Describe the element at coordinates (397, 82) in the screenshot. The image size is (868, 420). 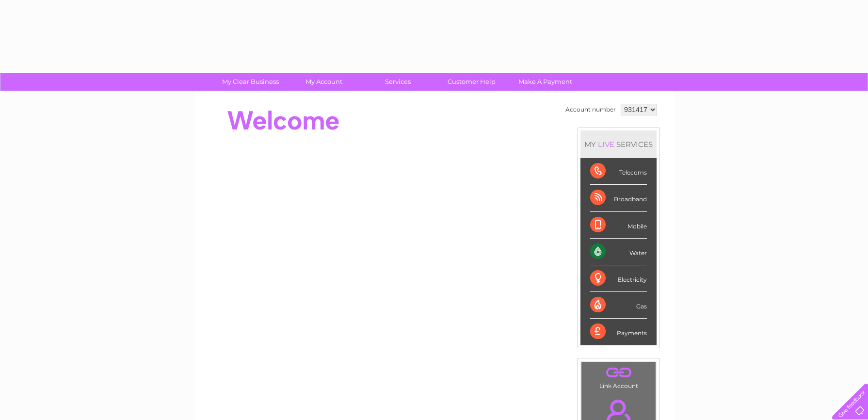
I see `a: Services` at that location.